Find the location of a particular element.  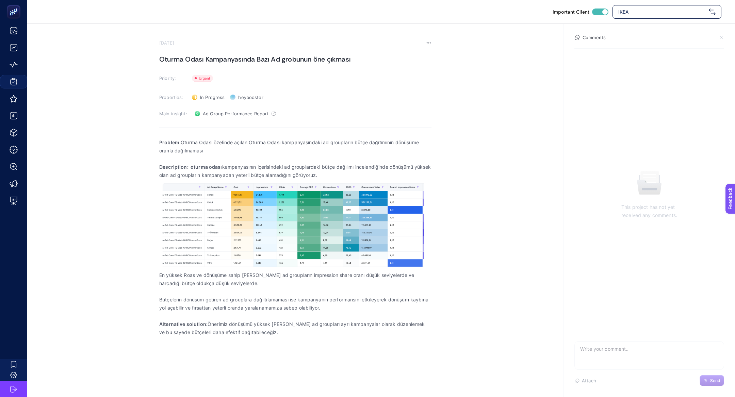

strong: Alternative solution: is located at coordinates (183, 324).